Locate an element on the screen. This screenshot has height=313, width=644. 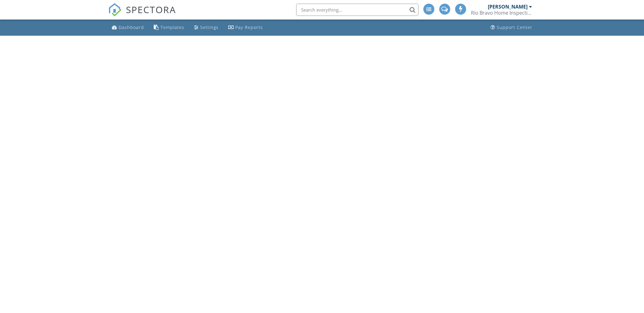
a: Dashboard is located at coordinates (128, 28).